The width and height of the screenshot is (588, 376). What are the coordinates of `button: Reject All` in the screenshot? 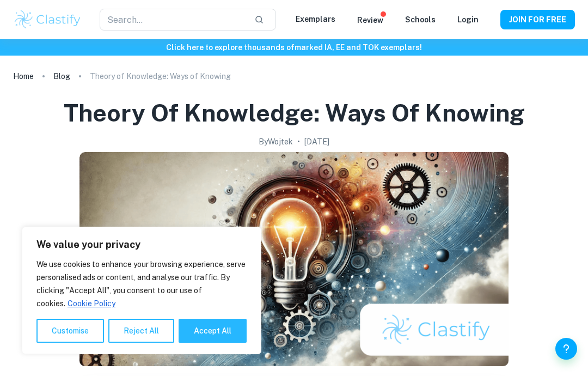 It's located at (141, 330).